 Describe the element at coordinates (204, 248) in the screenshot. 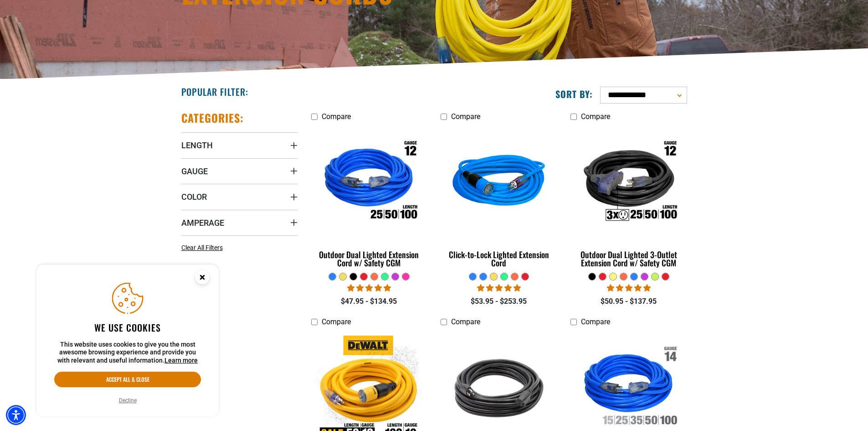

I see `a: Clear All Filters` at that location.